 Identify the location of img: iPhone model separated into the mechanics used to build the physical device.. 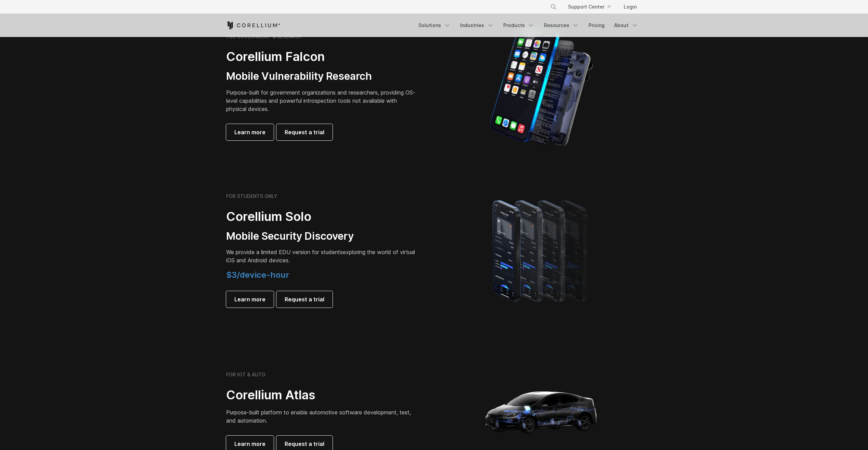
(541, 87).